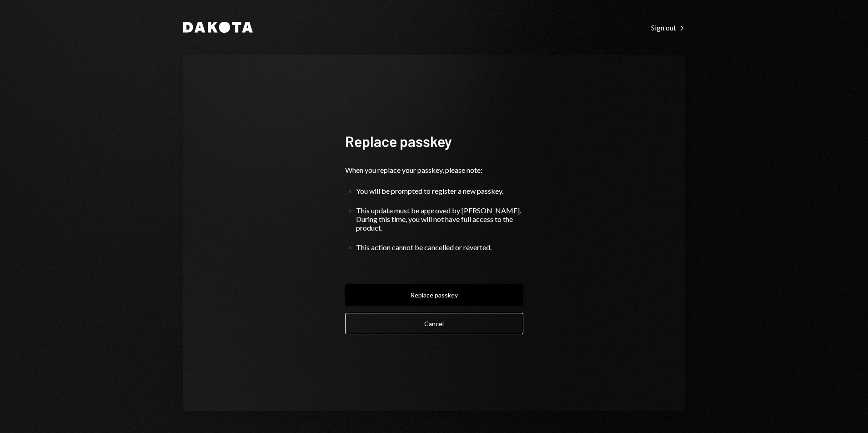  What do you see at coordinates (435, 324) in the screenshot?
I see `button: Cancel` at bounding box center [435, 324].